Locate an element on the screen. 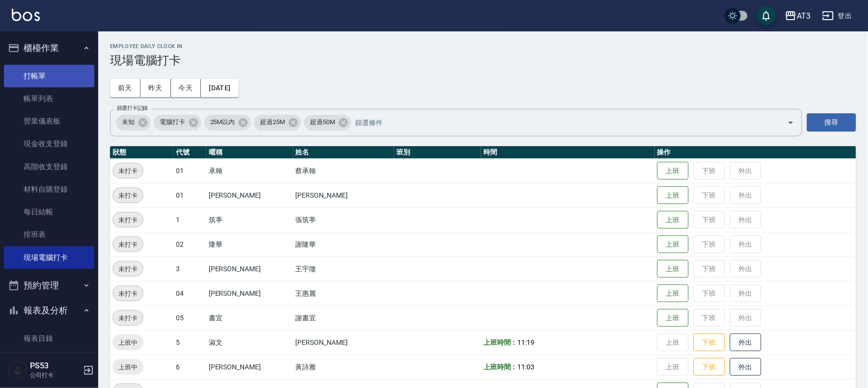 The height and width of the screenshot is (388, 868). button: save is located at coordinates (766, 16).